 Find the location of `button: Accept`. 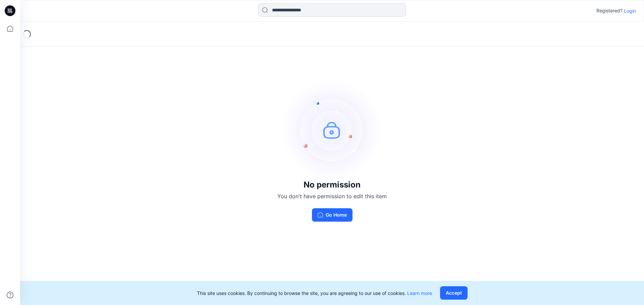

button: Accept is located at coordinates (454, 293).